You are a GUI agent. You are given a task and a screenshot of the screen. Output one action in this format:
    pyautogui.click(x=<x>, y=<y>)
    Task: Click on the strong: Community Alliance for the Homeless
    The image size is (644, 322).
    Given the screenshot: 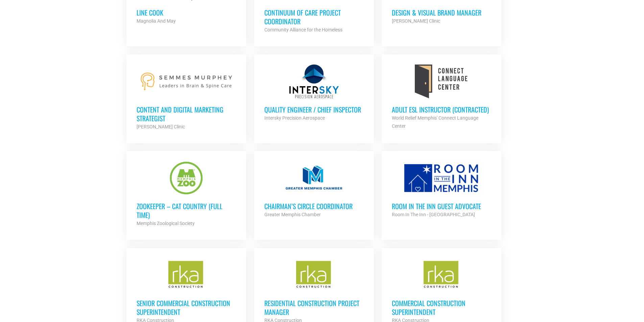 What is the action you would take?
    pyautogui.click(x=303, y=30)
    